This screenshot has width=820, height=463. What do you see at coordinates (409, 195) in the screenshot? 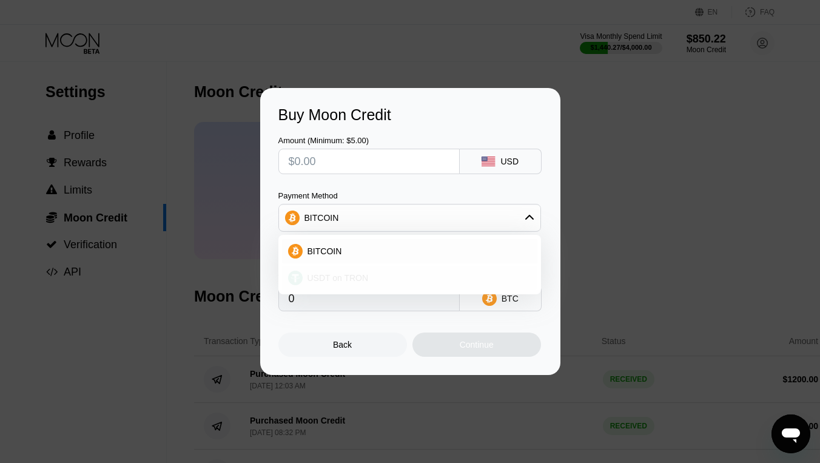
I see `div: Payment Method` at bounding box center [409, 195].